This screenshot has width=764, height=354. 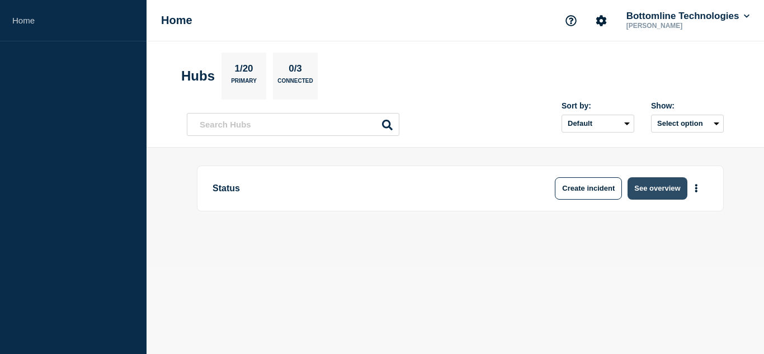 What do you see at coordinates (177, 20) in the screenshot?
I see `h1: Home` at bounding box center [177, 20].